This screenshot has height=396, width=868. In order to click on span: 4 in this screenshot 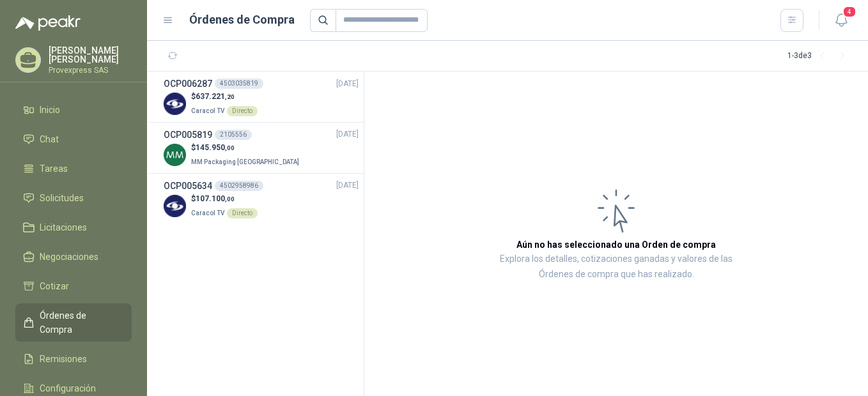, I will do `click(850, 12)`.